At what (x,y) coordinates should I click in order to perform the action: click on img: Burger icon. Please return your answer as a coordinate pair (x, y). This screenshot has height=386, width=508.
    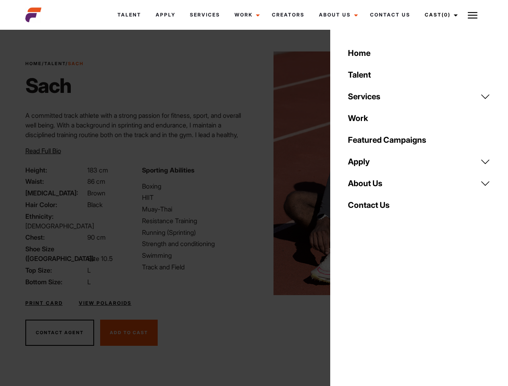
    Looking at the image, I should click on (472, 15).